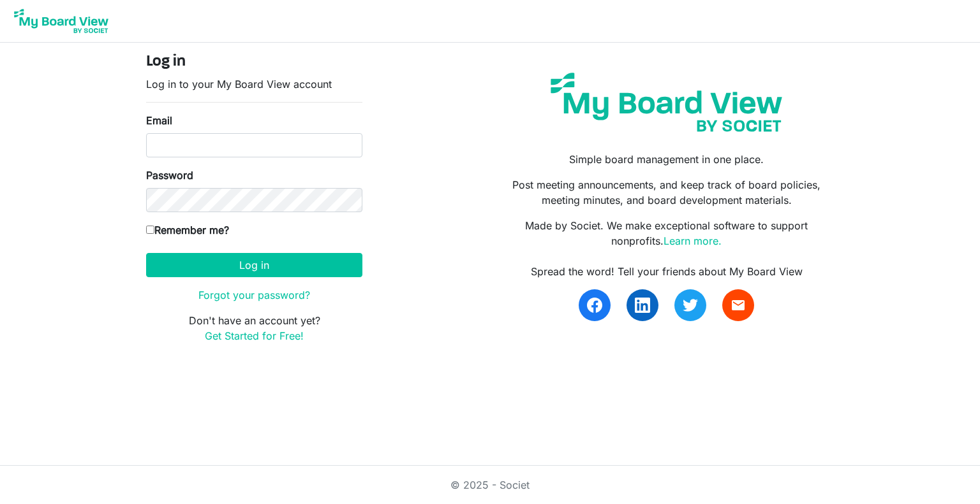 This screenshot has width=980, height=504. I want to click on label: Password, so click(170, 176).